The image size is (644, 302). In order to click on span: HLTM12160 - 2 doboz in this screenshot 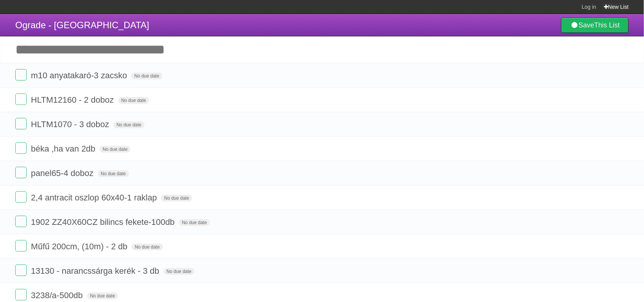, I will do `click(73, 100)`.